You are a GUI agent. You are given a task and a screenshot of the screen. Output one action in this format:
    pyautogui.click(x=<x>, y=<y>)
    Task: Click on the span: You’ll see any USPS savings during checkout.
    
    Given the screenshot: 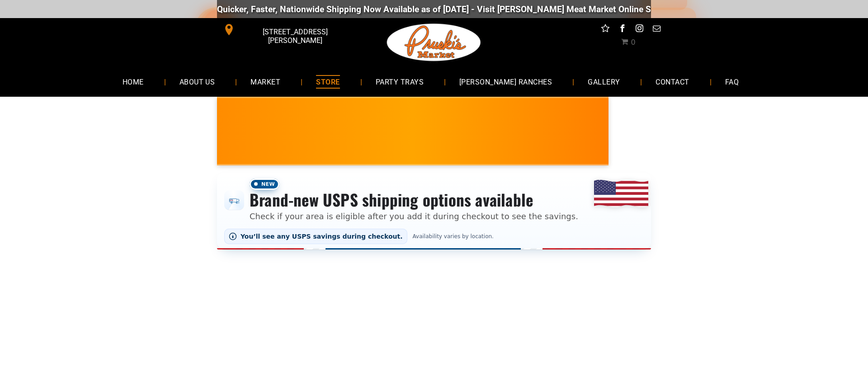 What is the action you would take?
    pyautogui.click(x=322, y=237)
    